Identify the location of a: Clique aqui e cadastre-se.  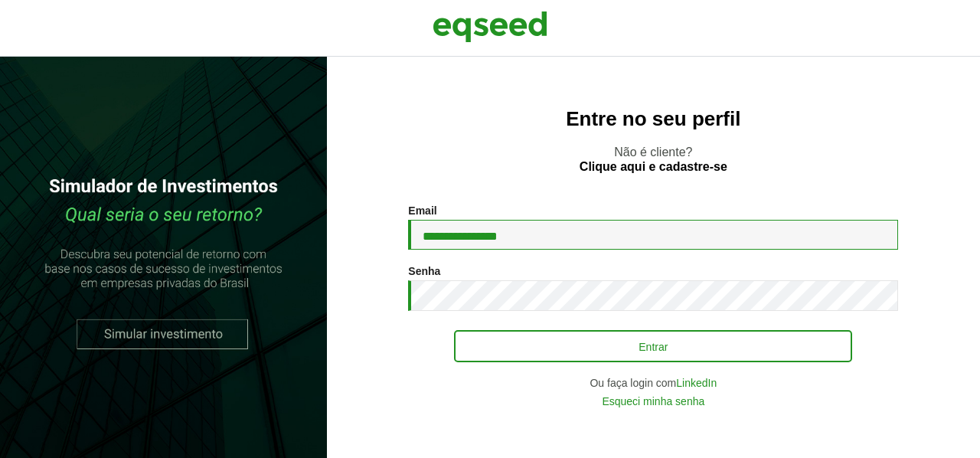
(653, 167).